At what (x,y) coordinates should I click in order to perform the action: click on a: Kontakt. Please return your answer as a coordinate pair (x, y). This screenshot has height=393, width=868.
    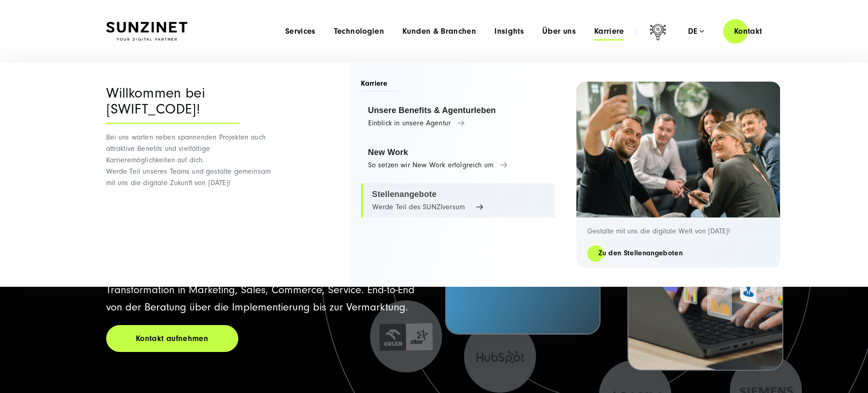
    Looking at the image, I should click on (749, 31).